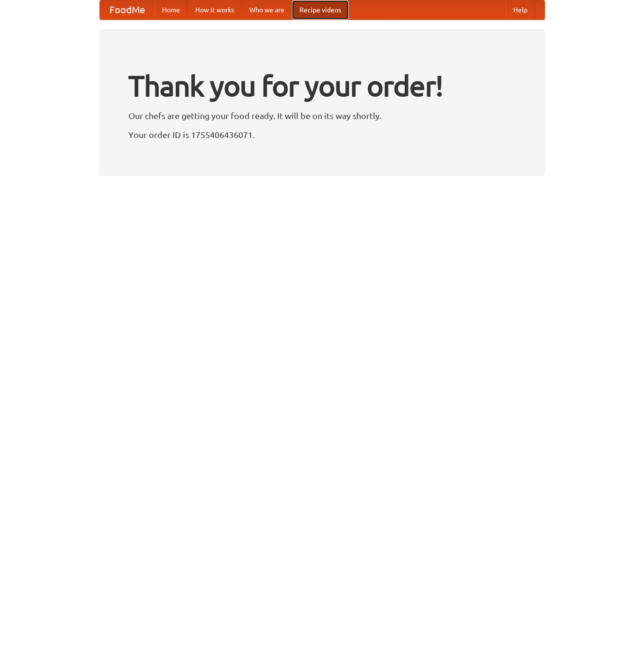 The width and height of the screenshot is (644, 671). I want to click on a: Recipe videos, so click(321, 10).